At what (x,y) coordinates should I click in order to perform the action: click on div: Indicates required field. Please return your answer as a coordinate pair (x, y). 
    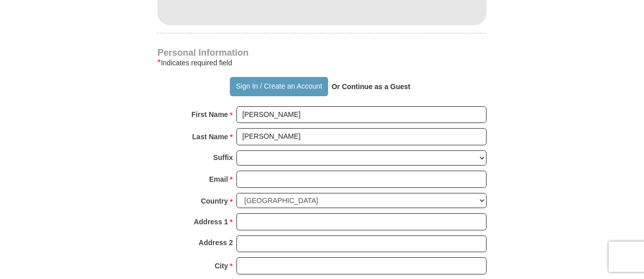
    Looking at the image, I should click on (322, 63).